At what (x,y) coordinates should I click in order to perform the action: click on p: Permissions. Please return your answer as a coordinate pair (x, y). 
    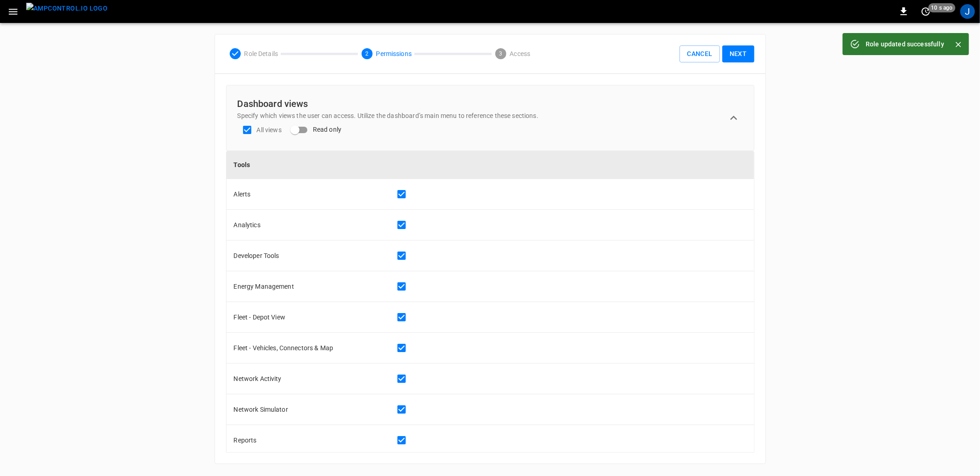
    Looking at the image, I should click on (394, 54).